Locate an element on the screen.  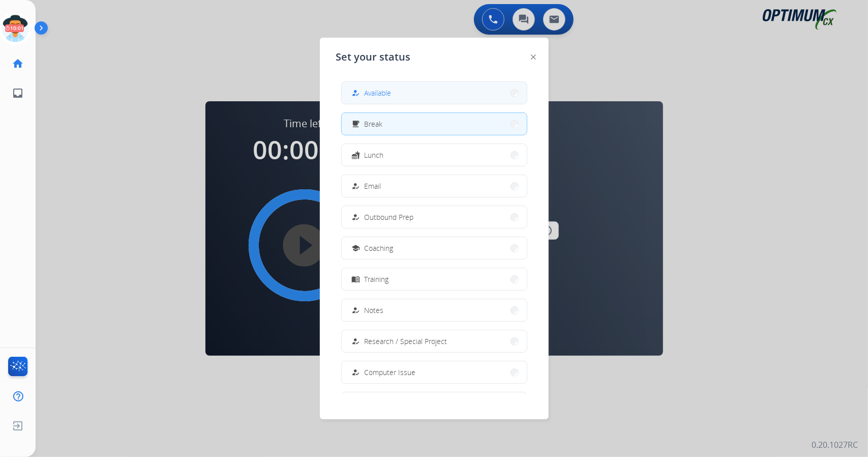
span: Notes is located at coordinates (374, 309).